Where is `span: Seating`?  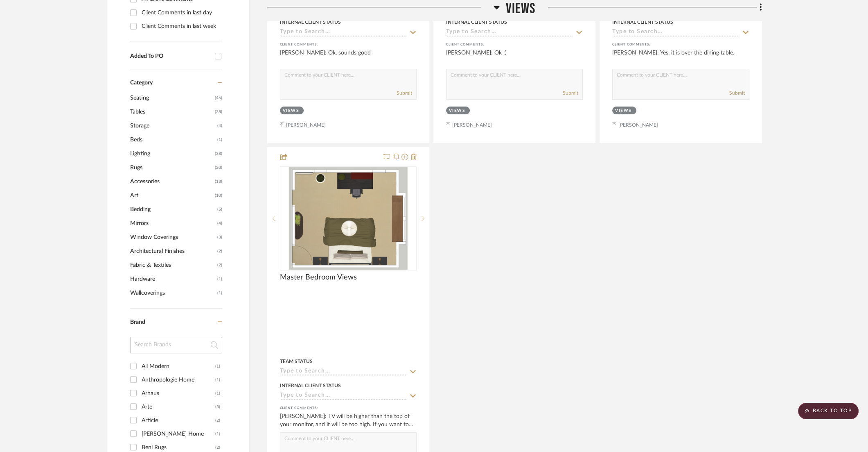
span: Seating is located at coordinates (171, 98).